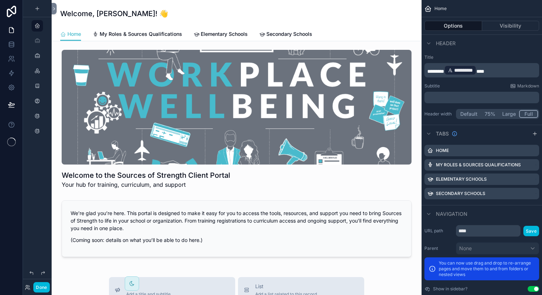 The image size is (542, 295). What do you see at coordinates (478, 165) in the screenshot?
I see `label: My Roles & Sources Qualifications` at bounding box center [478, 165].